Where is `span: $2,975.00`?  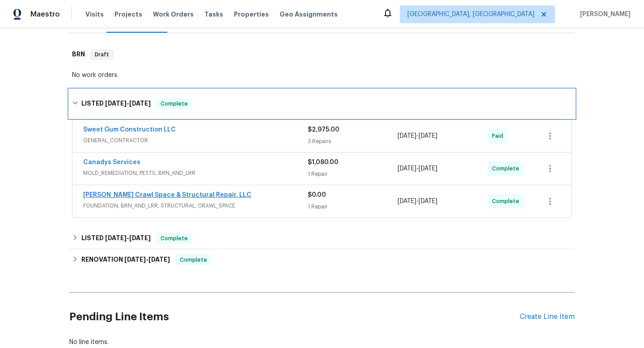
span: $2,975.00 is located at coordinates (323, 130).